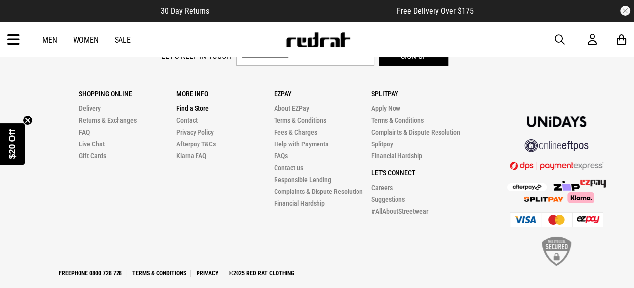  Describe the element at coordinates (557, 219) in the screenshot. I see `img: Cards` at that location.